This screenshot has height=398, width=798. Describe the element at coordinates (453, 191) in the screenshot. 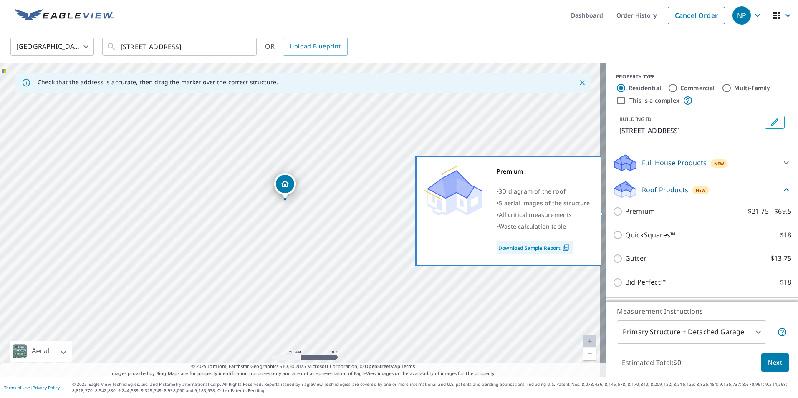

I see `img: Premium` at that location.